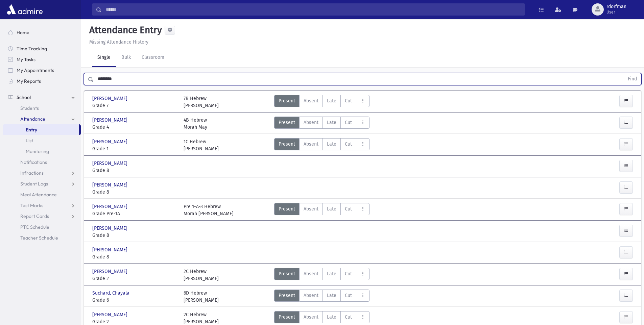 The height and width of the screenshot is (325, 644). Describe the element at coordinates (42, 97) in the screenshot. I see `a: School` at that location.